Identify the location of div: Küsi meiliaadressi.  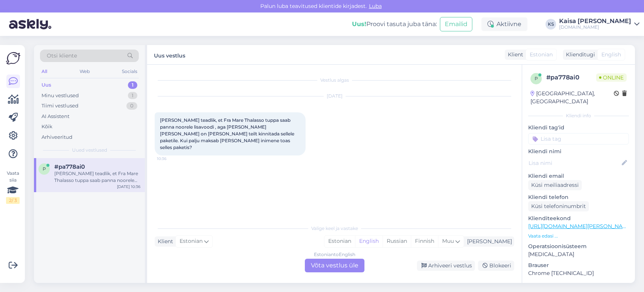
(555, 185).